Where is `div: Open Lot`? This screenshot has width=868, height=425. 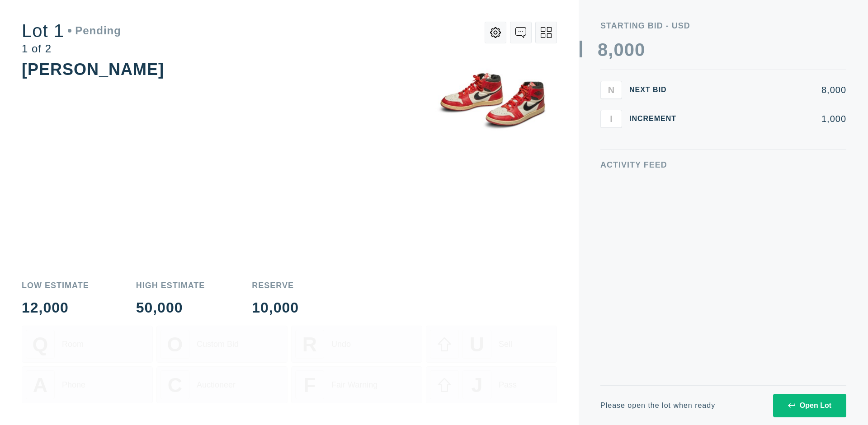
div: Open Lot is located at coordinates (809, 406).